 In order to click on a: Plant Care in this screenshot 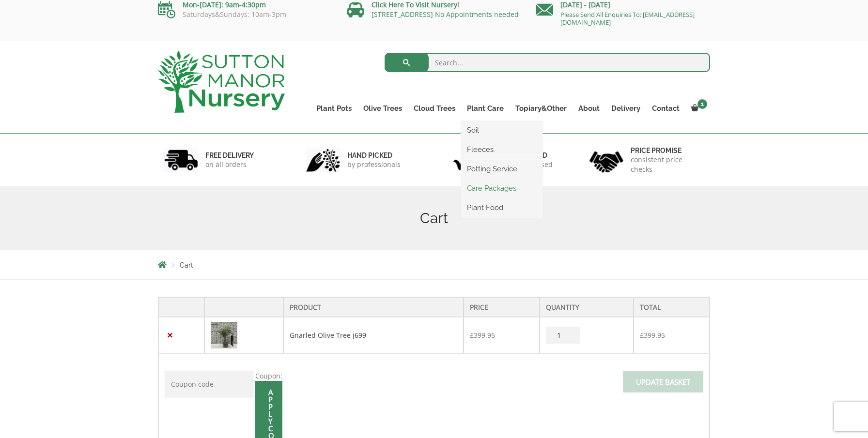, I will do `click(486, 108)`.